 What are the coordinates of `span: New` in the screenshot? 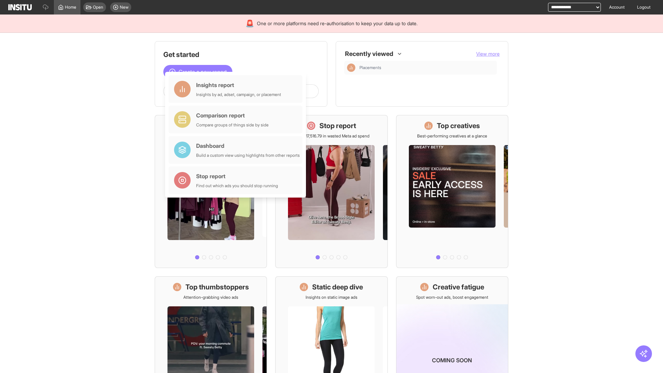 It's located at (124, 7).